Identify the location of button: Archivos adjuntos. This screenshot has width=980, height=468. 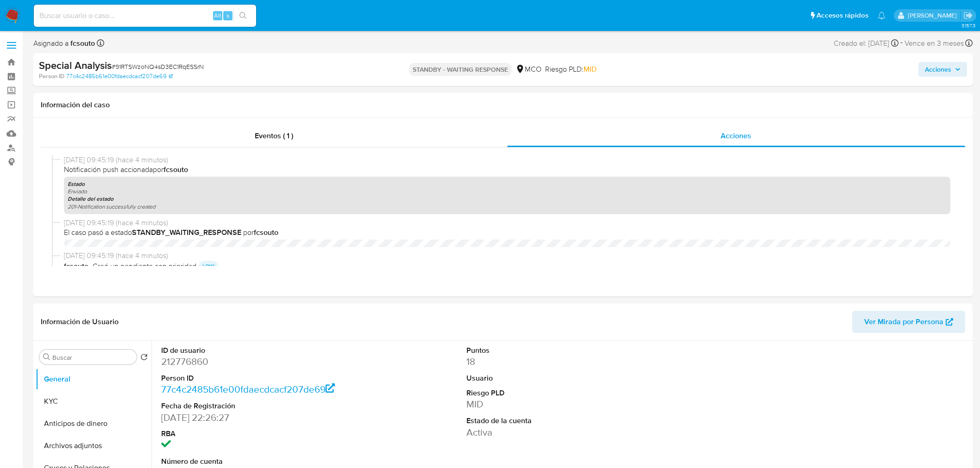
(94, 446).